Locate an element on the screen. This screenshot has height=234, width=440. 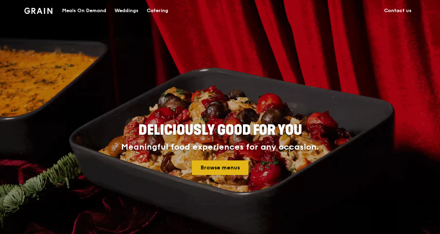
a: Catering is located at coordinates (158, 11).